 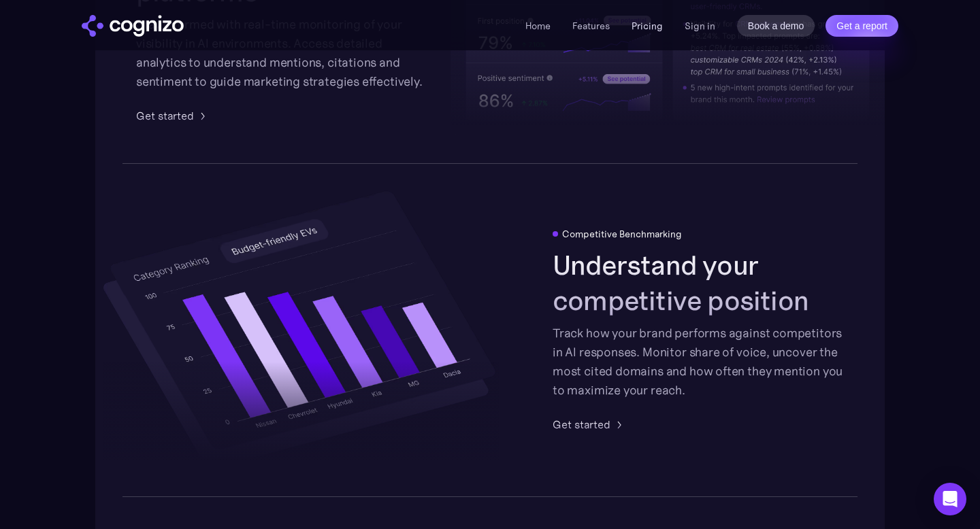 What do you see at coordinates (698, 282) in the screenshot?
I see `h2: Understand your competitive position` at bounding box center [698, 282].